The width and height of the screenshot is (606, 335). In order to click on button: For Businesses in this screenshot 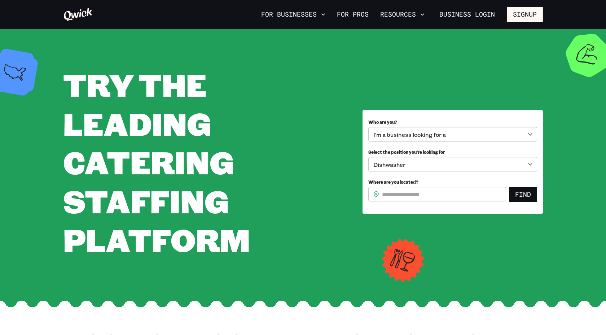, I will do `click(293, 14)`.